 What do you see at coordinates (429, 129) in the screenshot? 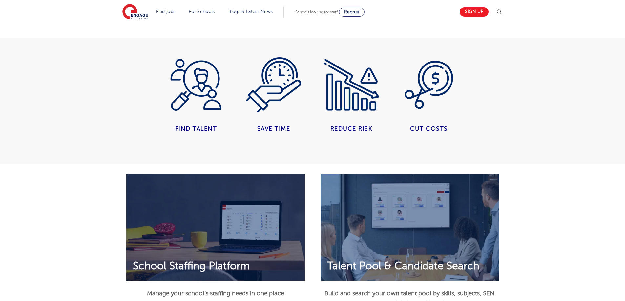
I see `span: CUT COSTS` at bounding box center [429, 129].